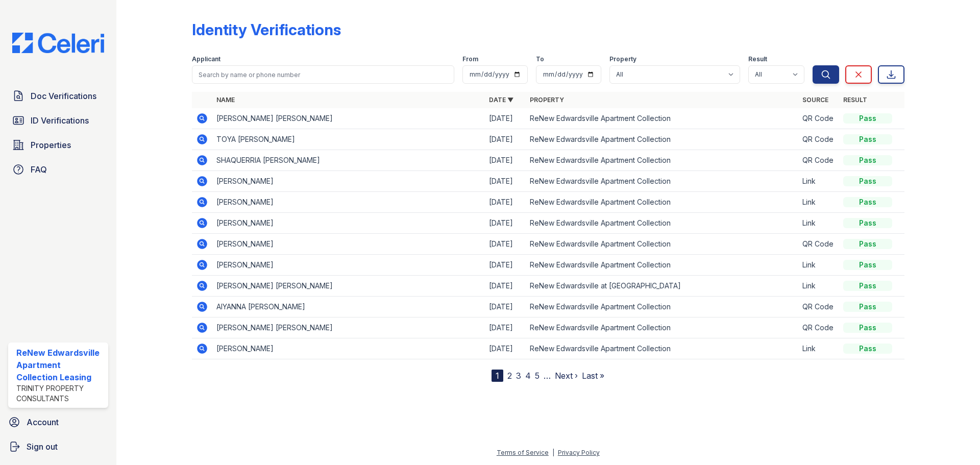 The image size is (980, 465). I want to click on span: Sign out, so click(42, 446).